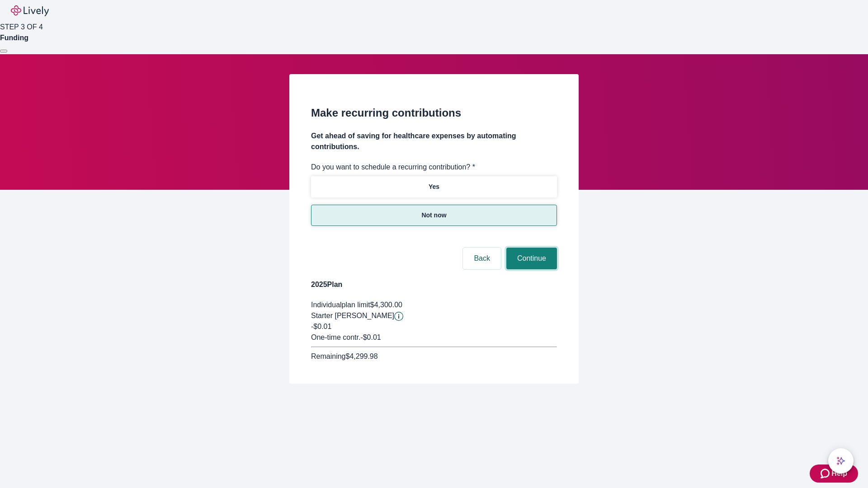 This screenshot has width=868, height=488. I want to click on button: Not now, so click(434, 215).